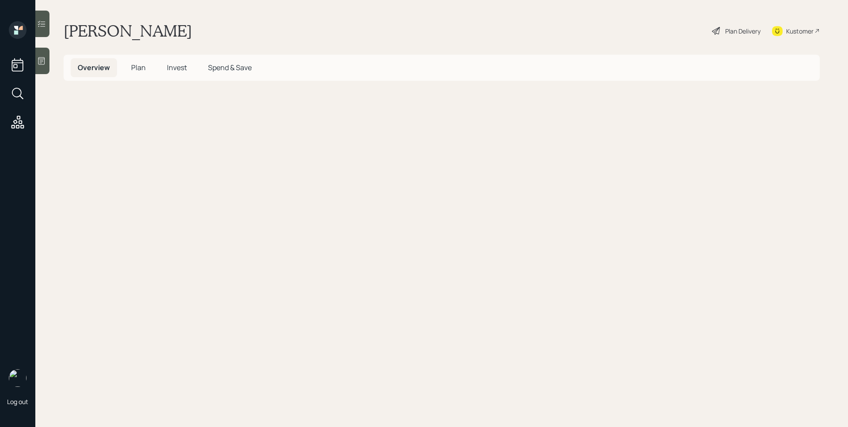 This screenshot has width=848, height=427. I want to click on span: Spend & Save, so click(230, 68).